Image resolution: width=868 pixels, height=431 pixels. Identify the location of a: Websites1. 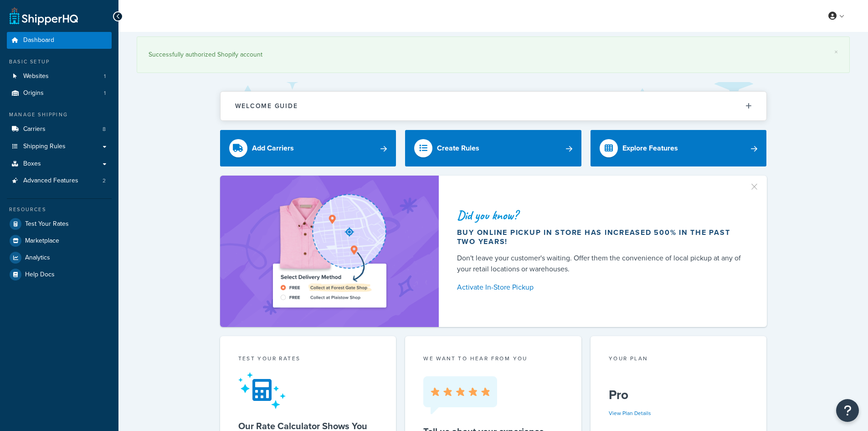
(60, 76).